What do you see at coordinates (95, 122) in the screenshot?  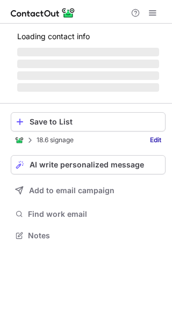 I see `div: Save to List` at bounding box center [95, 122].